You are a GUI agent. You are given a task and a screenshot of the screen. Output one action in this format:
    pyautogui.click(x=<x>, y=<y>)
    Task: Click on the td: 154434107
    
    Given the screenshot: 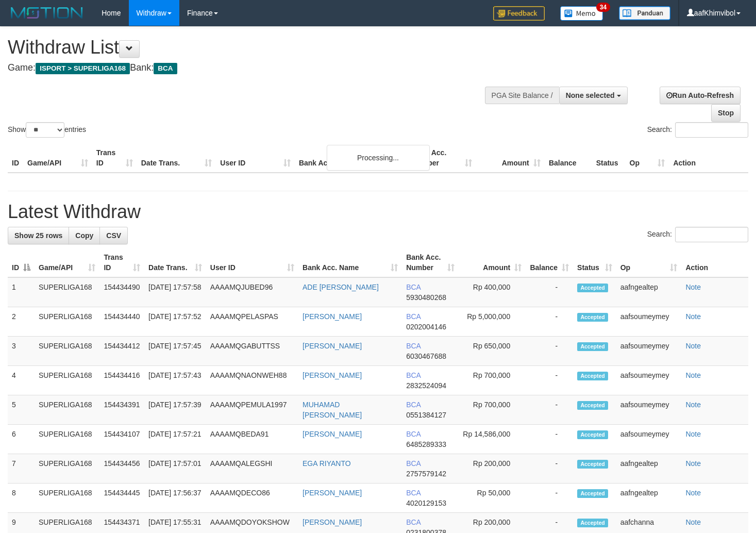 What is the action you would take?
    pyautogui.click(x=122, y=439)
    